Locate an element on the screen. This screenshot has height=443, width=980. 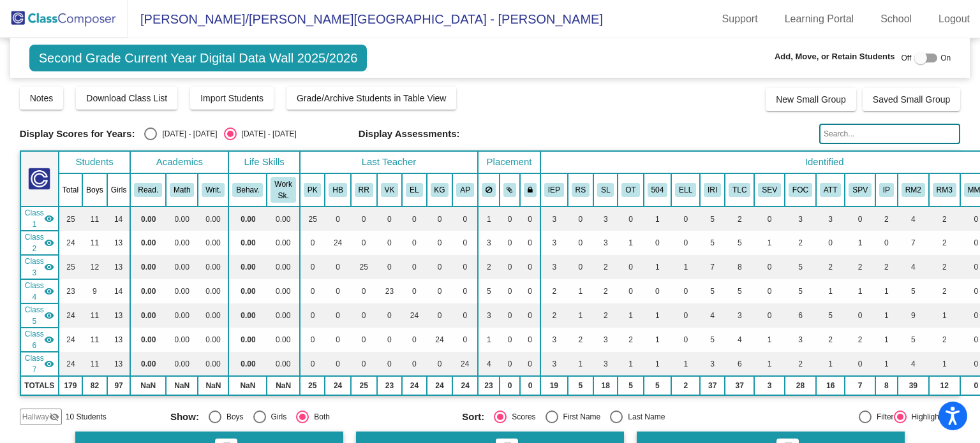
a: Learning Portal is located at coordinates (820, 19).